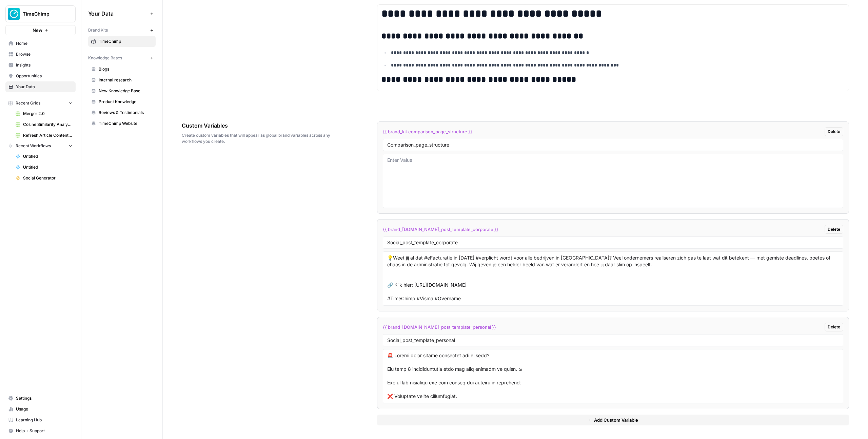 The width and height of the screenshot is (868, 439). I want to click on a: Usage, so click(40, 409).